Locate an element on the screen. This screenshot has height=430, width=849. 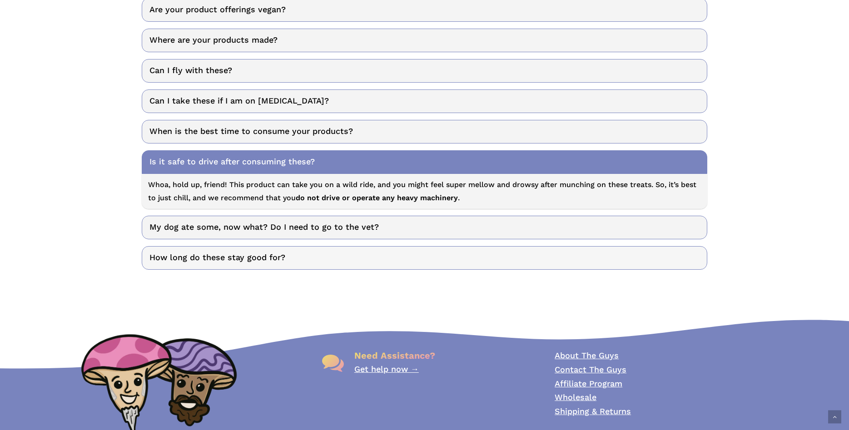
a: Wholesale is located at coordinates (575, 397).